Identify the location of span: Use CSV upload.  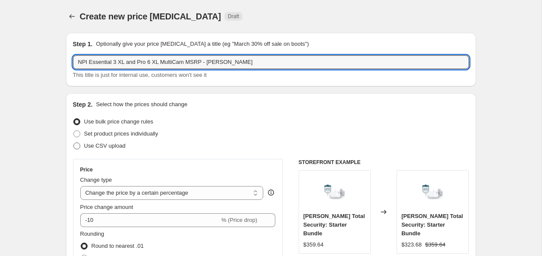
(105, 145).